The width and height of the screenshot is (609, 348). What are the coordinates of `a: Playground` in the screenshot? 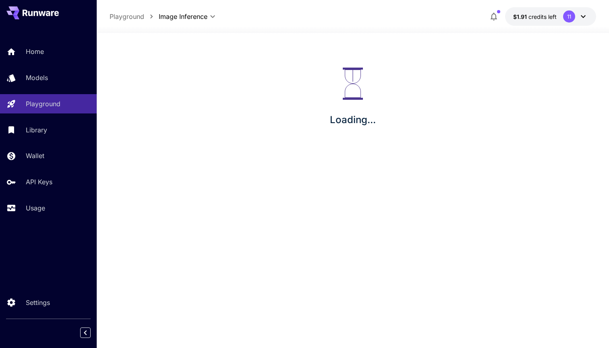 It's located at (127, 17).